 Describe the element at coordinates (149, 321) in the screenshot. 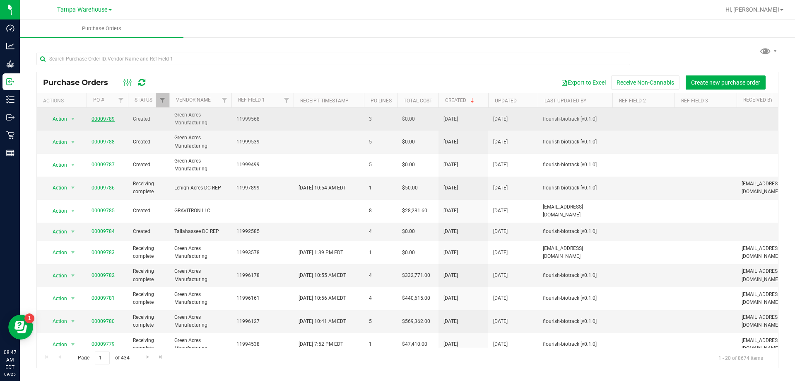

I see `span: Receiving complete` at that location.